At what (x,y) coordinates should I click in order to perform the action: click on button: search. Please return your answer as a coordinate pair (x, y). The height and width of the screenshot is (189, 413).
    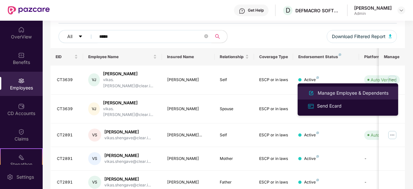
    Looking at the image, I should click on (219, 37).